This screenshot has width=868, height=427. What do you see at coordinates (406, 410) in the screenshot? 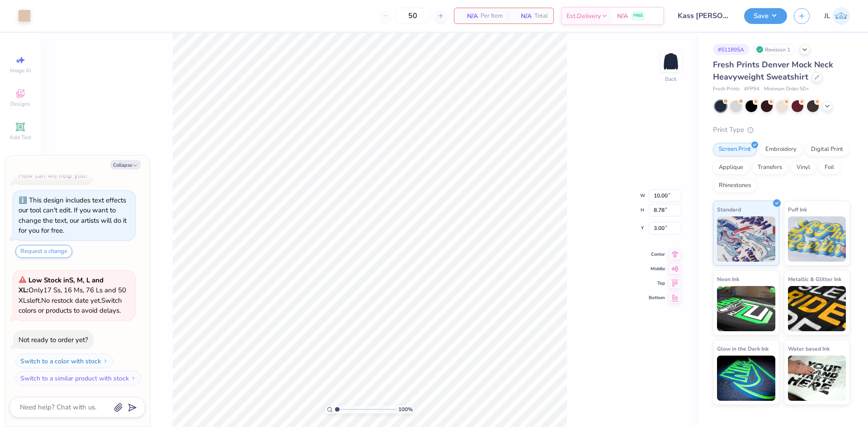
I see `span: 100 %` at bounding box center [406, 410].